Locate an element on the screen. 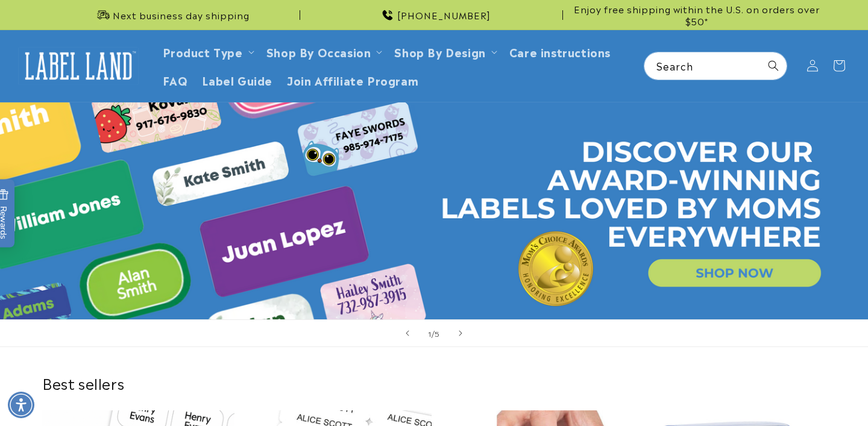 The height and width of the screenshot is (426, 868). span: Enjoy free shipping within the U.S. on orders over $50* is located at coordinates (697, 15).